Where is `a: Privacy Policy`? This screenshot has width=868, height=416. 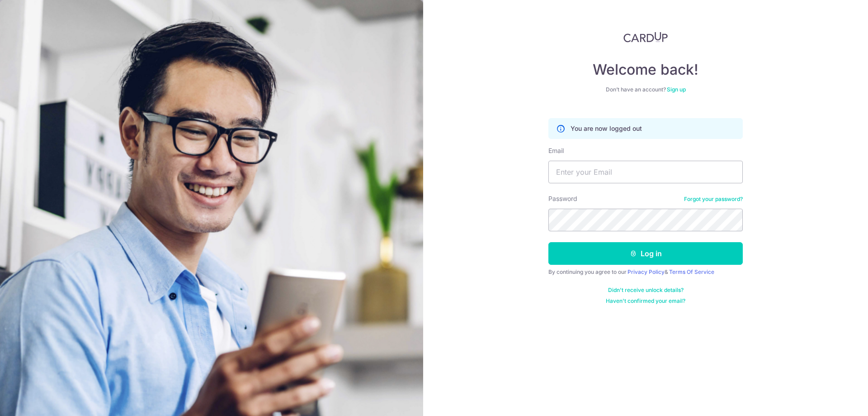
a: Privacy Policy is located at coordinates (646, 272).